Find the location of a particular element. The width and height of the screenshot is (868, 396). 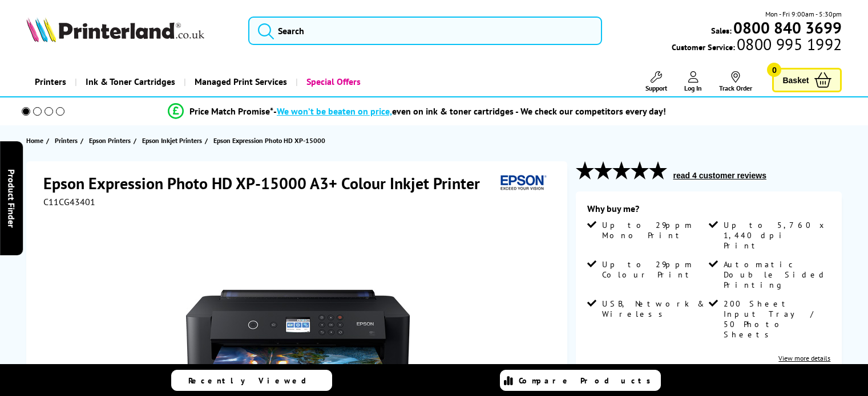

span: Up to 29ppm Colour Print is located at coordinates (654, 270).